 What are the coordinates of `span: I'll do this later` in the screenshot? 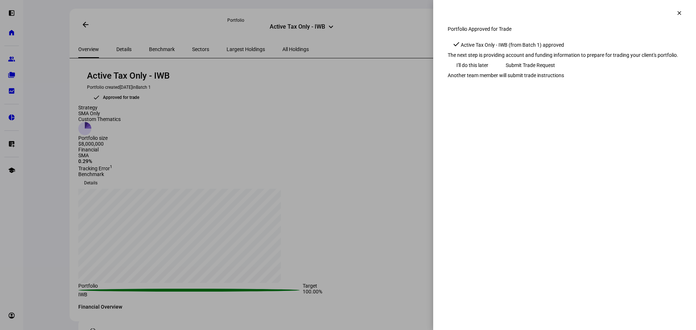 It's located at (473, 65).